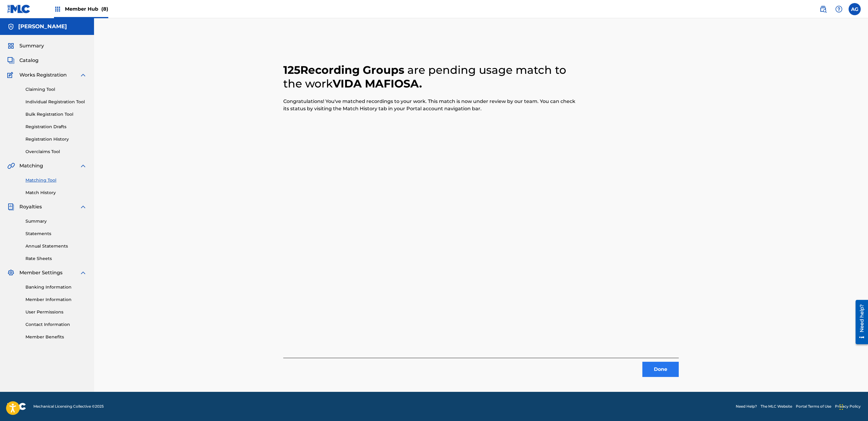 Image resolution: width=868 pixels, height=421 pixels. Describe the element at coordinates (17, 406) in the screenshot. I see `img: logo` at that location.